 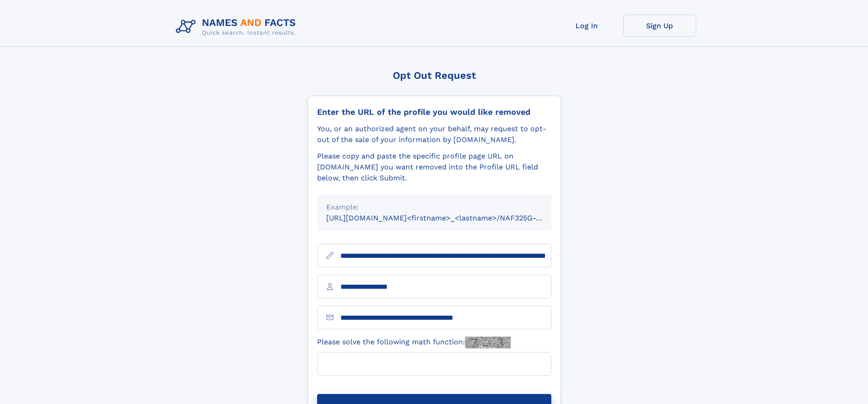 What do you see at coordinates (434, 112) in the screenshot?
I see `div: Enter the URL of the profile you would like removed` at bounding box center [434, 112].